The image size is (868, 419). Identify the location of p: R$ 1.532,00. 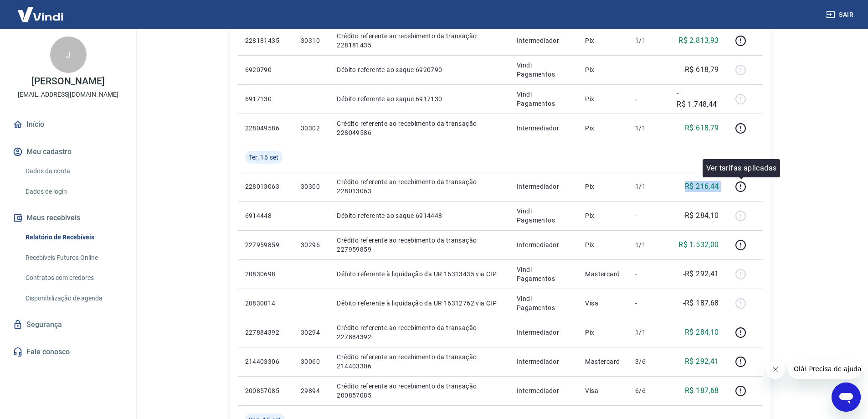
(698, 245).